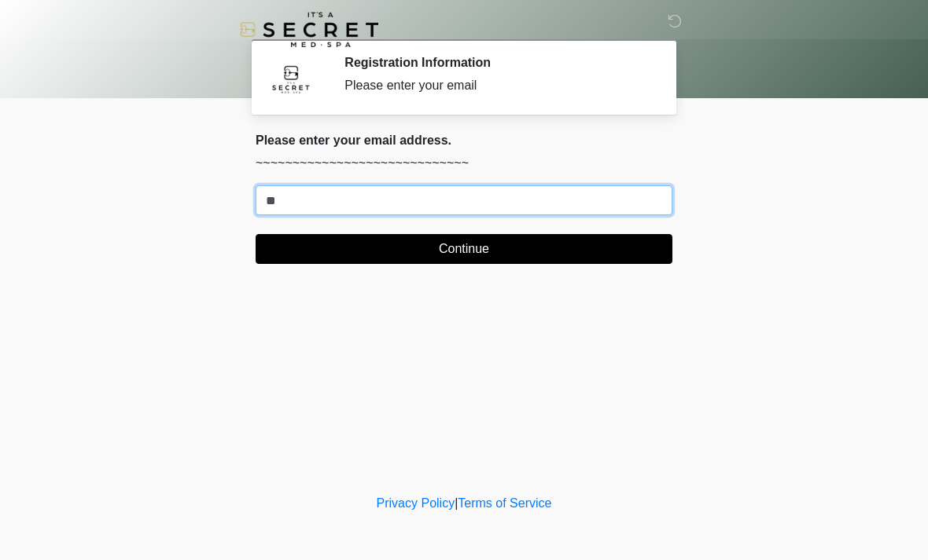 The width and height of the screenshot is (928, 560). I want to click on a: Terms of Service, so click(504, 503).